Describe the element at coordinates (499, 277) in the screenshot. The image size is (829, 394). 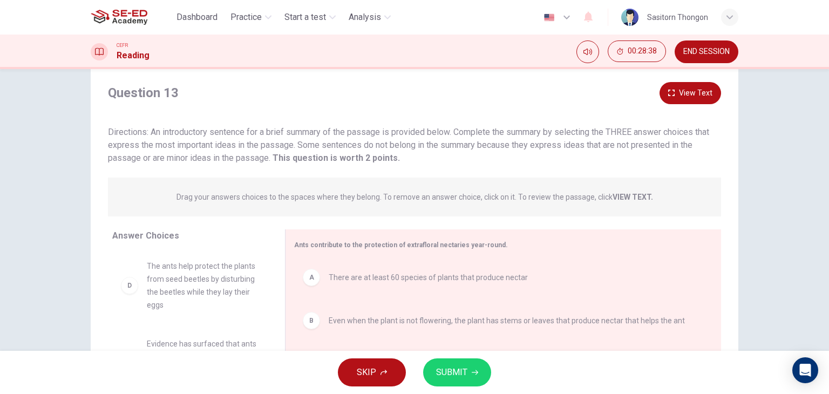
I see `div: AThere are at least 60 species of plants that produce nectar` at that location.